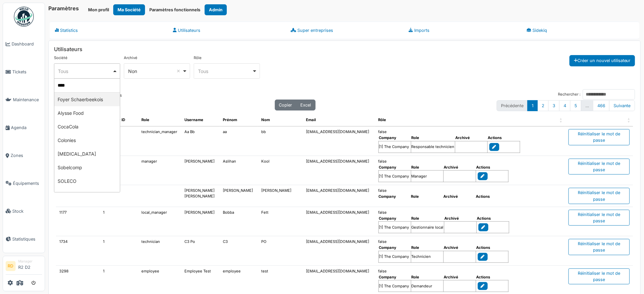 Image resolution: width=644 pixels, height=294 pixels. What do you see at coordinates (87, 181) in the screenshot?
I see `div: SOLECO` at bounding box center [87, 181].